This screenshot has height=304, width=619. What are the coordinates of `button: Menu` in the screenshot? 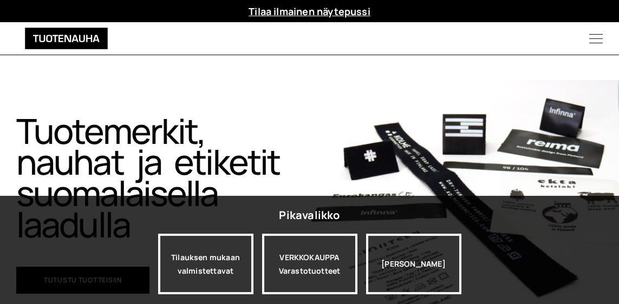 It's located at (596, 38).